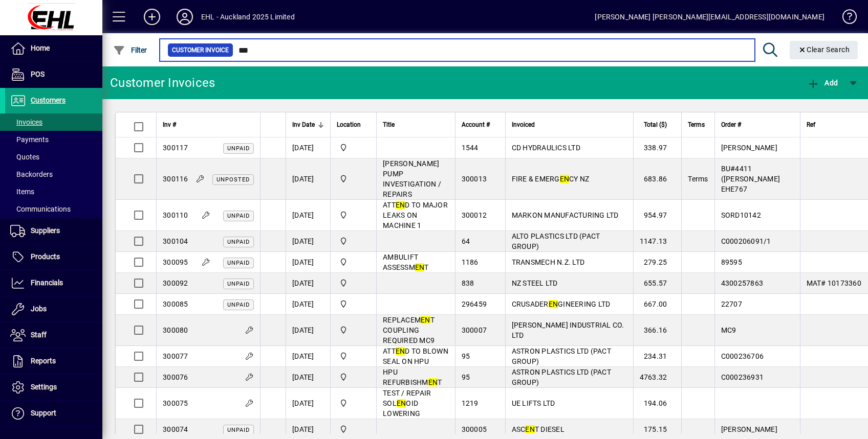  I want to click on span: ALTO PLASTICS LTD (PACT GROUP), so click(556, 241).